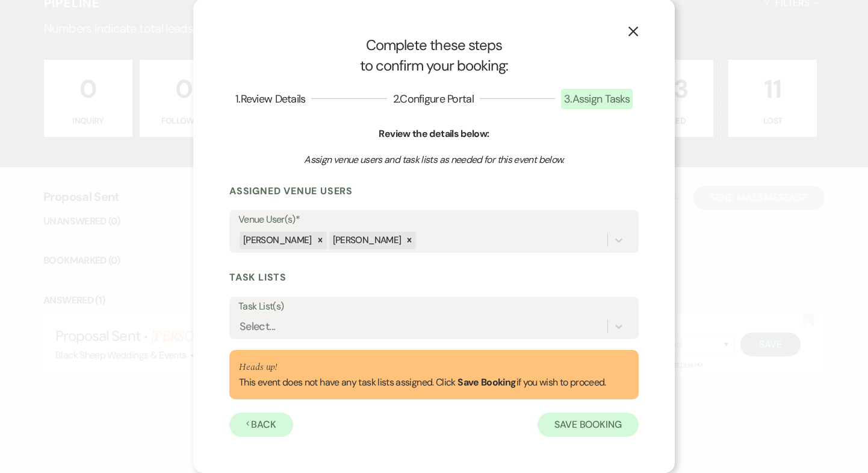 The width and height of the screenshot is (868, 473). I want to click on h1: Complete these steps to confirm your booking:, so click(434, 55).